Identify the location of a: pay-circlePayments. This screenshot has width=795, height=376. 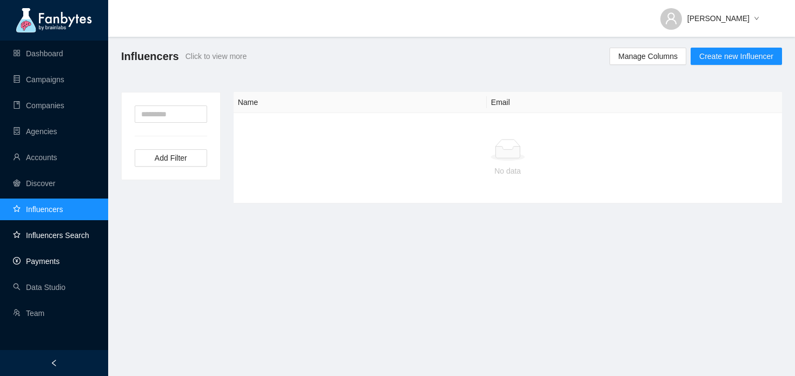
(36, 261).